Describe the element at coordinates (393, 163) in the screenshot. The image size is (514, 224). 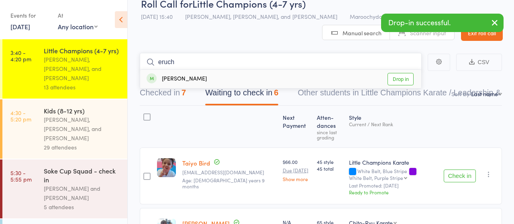
I see `div: Little Champions Karate` at that location.